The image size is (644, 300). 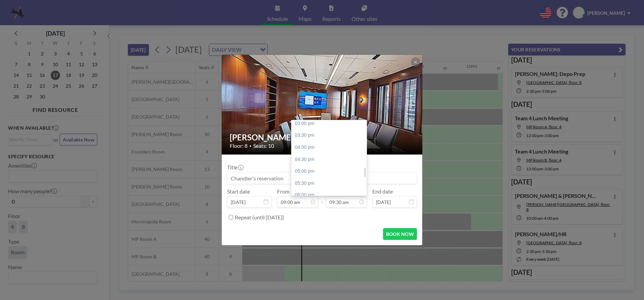 I want to click on label: From, so click(x=283, y=192).